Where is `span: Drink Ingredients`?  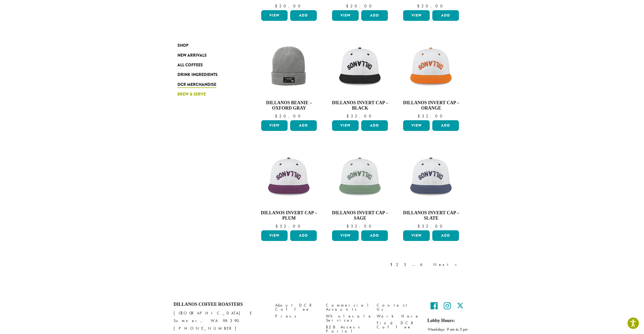
span: Drink Ingredients is located at coordinates (198, 74).